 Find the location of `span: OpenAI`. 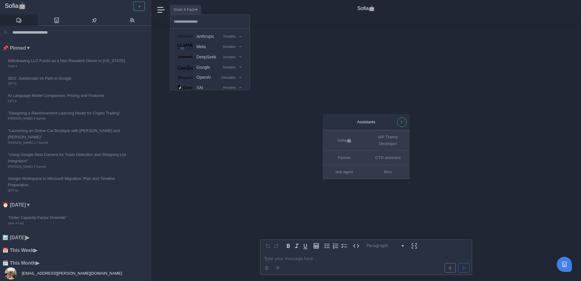

span: OpenAI is located at coordinates (203, 77).